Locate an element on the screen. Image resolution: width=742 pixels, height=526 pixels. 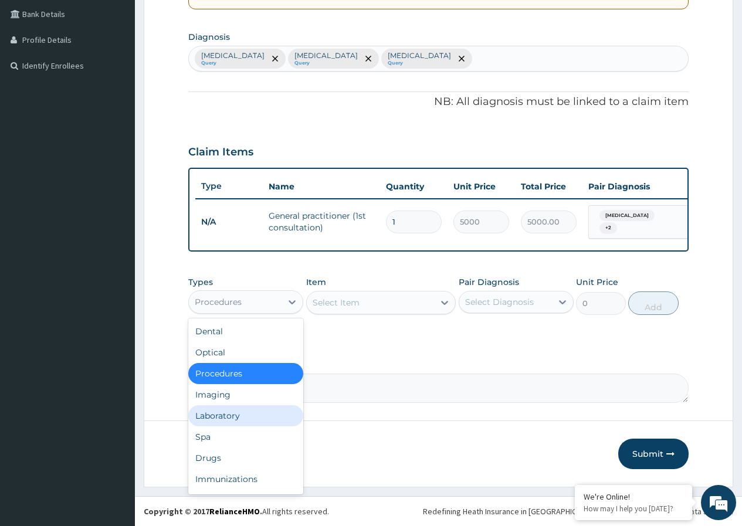
td: General practitioner (1st consultation) is located at coordinates (321, 222).